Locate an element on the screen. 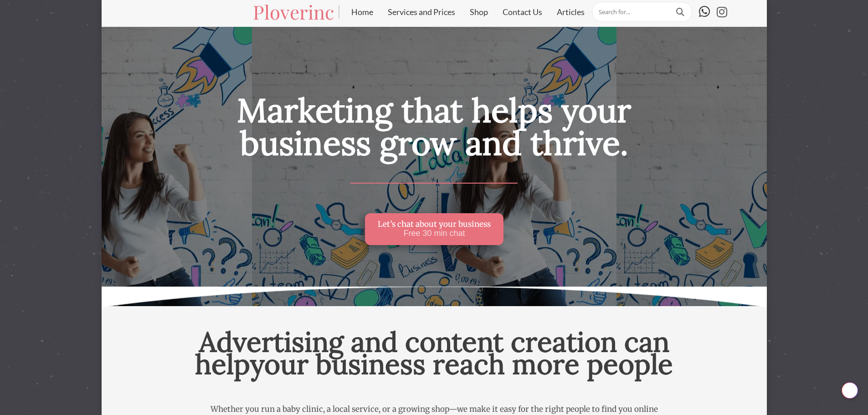 Image resolution: width=868 pixels, height=415 pixels. a: Articles is located at coordinates (571, 12).